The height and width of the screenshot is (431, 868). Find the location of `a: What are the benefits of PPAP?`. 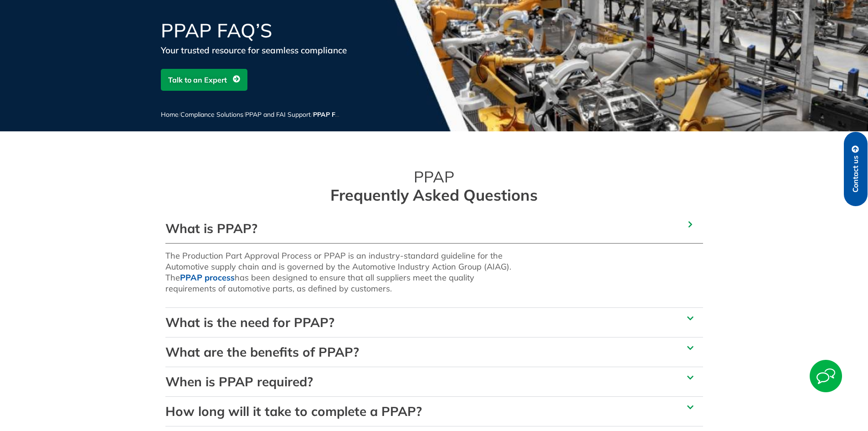

a: What are the benefits of PPAP? is located at coordinates (262, 351).